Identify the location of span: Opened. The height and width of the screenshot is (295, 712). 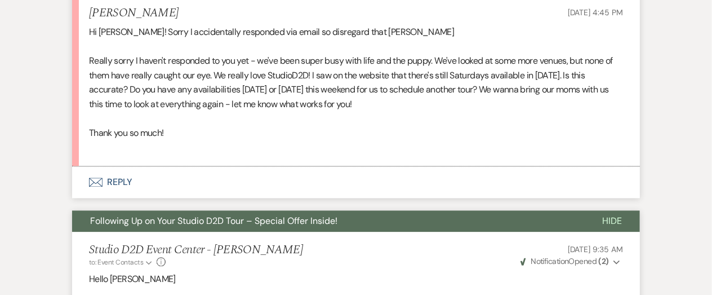
(565, 261).